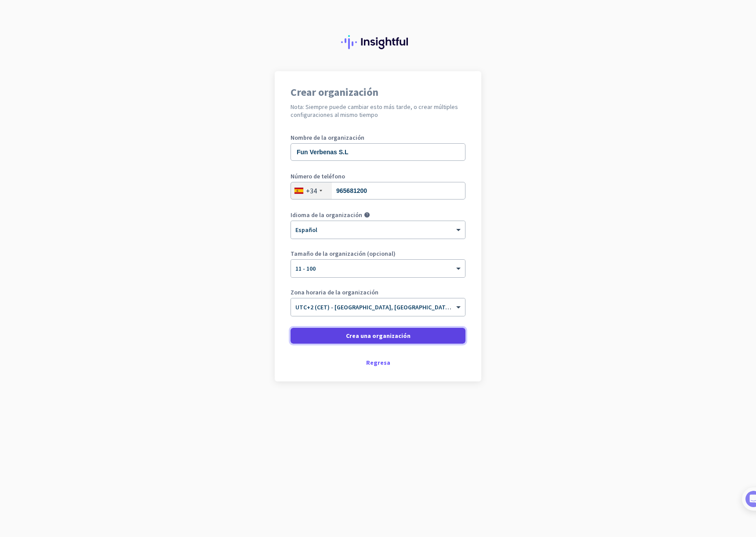  What do you see at coordinates (378, 152) in the screenshot?
I see `input: ¿Cuál es el nombre de su empresa?` at bounding box center [378, 152].